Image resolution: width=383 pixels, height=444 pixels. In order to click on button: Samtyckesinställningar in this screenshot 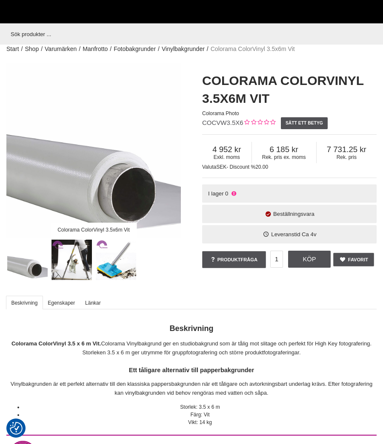, I will do `click(16, 428)`.